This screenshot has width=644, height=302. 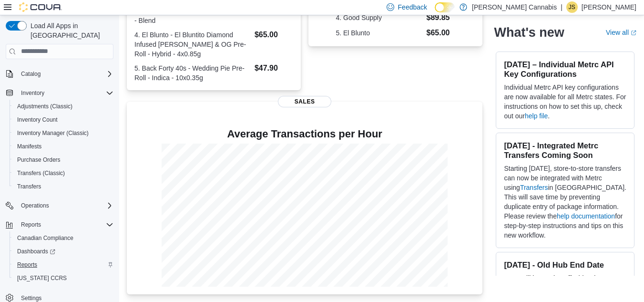 What do you see at coordinates (53, 133) in the screenshot?
I see `a: Inventory Manager (Classic)` at bounding box center [53, 133].